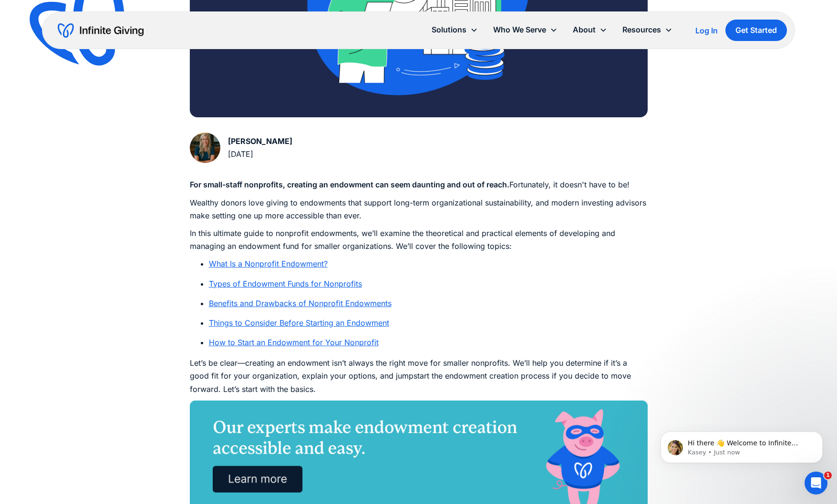  What do you see at coordinates (300, 323) in the screenshot?
I see `a: Things to Consider Before Starting an Endowment` at bounding box center [300, 323].